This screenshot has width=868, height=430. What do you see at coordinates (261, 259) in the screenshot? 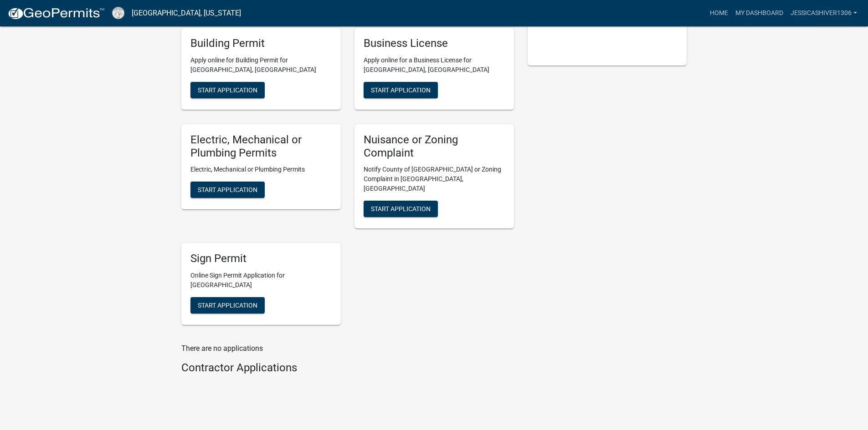
I see `h5: Sign Permit` at bounding box center [261, 259].